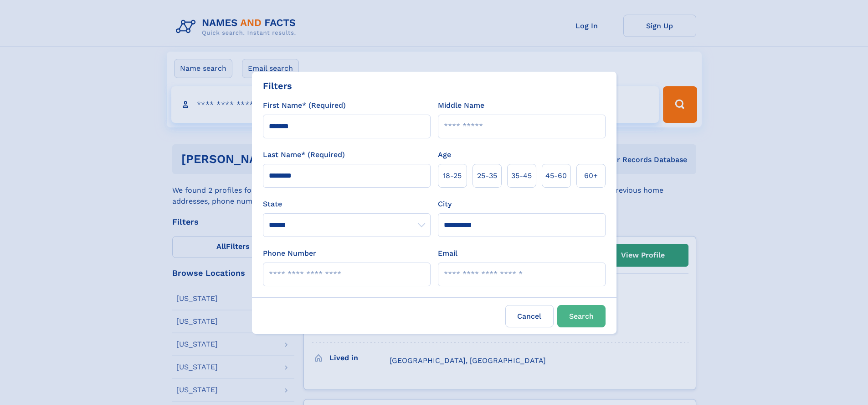  Describe the element at coordinates (304, 155) in the screenshot. I see `label: Last Name* (Required)` at that location.